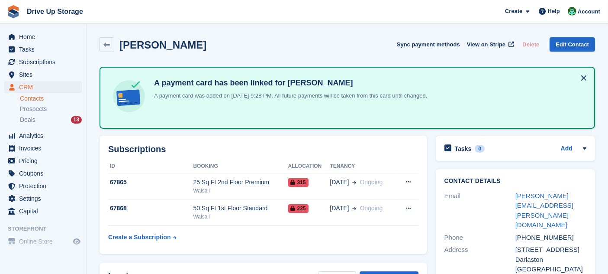 This screenshot has width=608, height=274. I want to click on button: Sync payment methods, so click(428, 44).